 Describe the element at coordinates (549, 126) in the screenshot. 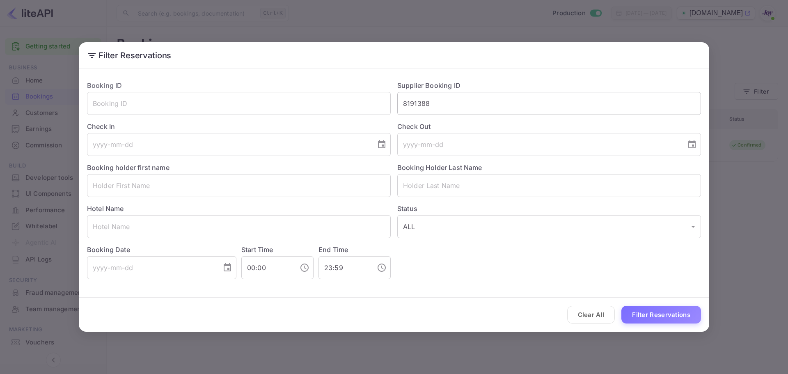

I see `label: Check Out` at that location.